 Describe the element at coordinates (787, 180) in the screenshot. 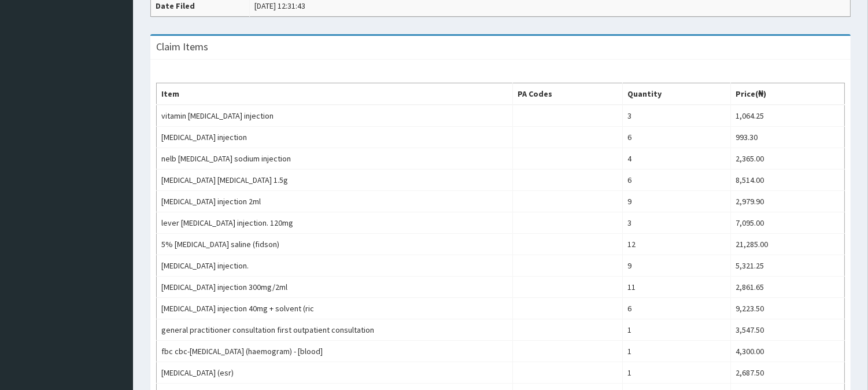

I see `td: 8,514.00` at that location.